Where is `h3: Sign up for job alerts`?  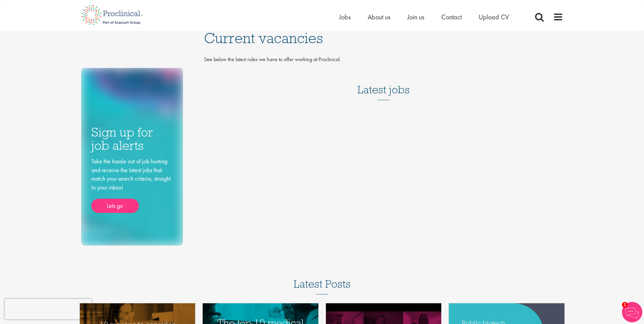 h3: Sign up for job alerts is located at coordinates (132, 139).